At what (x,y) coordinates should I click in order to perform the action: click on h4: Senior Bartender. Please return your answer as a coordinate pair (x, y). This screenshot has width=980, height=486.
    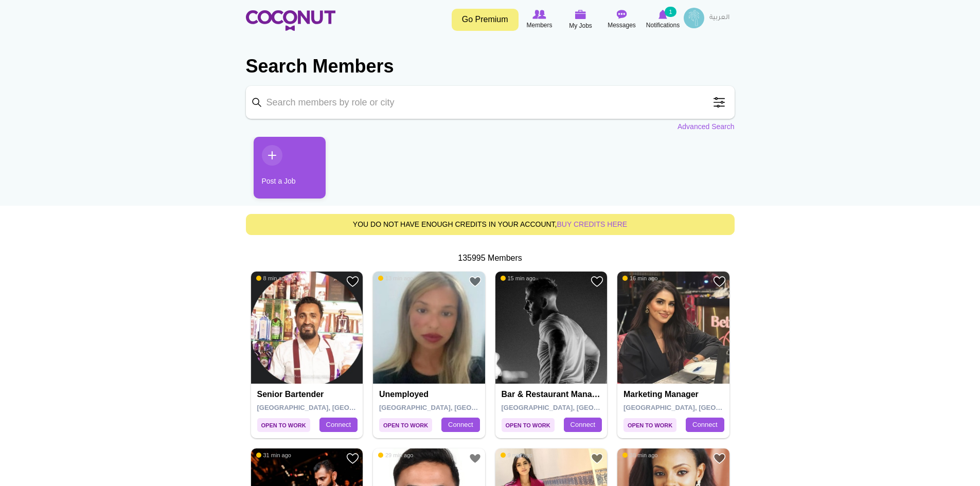
    Looking at the image, I should click on (308, 395).